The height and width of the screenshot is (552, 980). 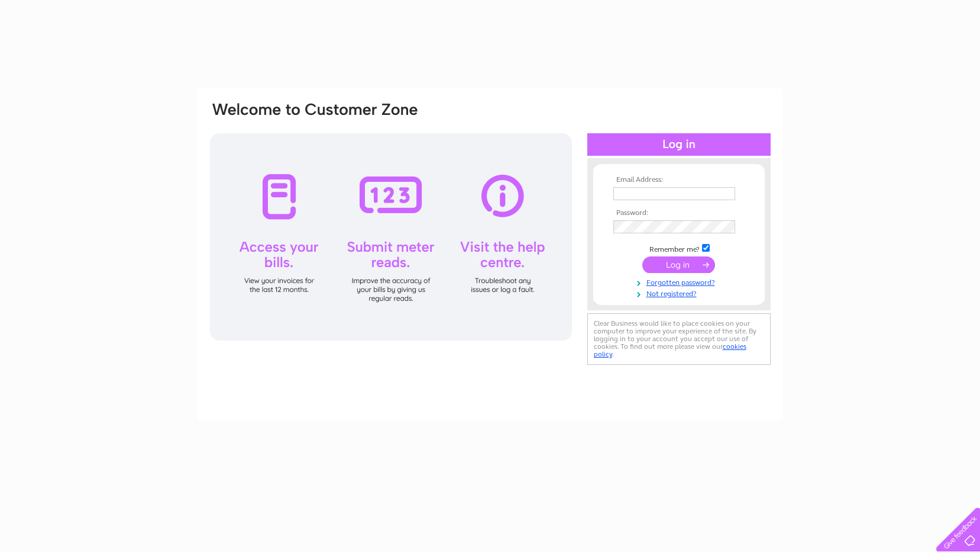 What do you see at coordinates (679, 248) in the screenshot?
I see `td: Remember me?` at bounding box center [679, 248].